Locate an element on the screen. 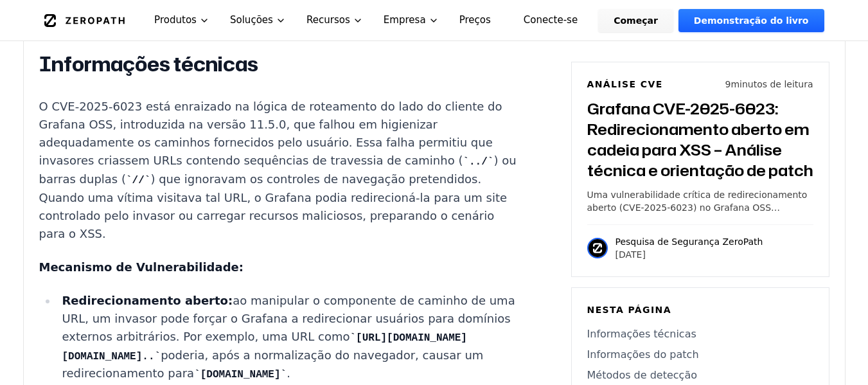  font: ao manipular o componente de caminho de uma URL, um invasor pode forçar o Grafana a redirecionar ... is located at coordinates (288, 318).